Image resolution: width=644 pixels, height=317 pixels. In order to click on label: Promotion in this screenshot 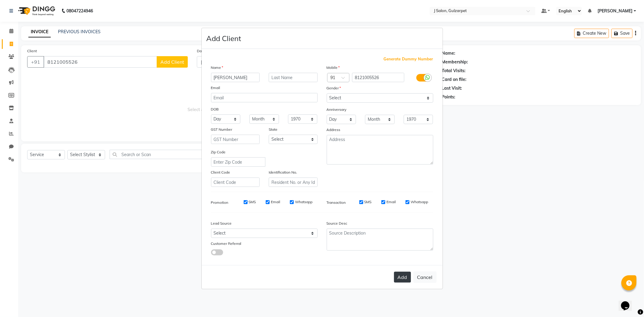, I will do `click(220, 203)`.